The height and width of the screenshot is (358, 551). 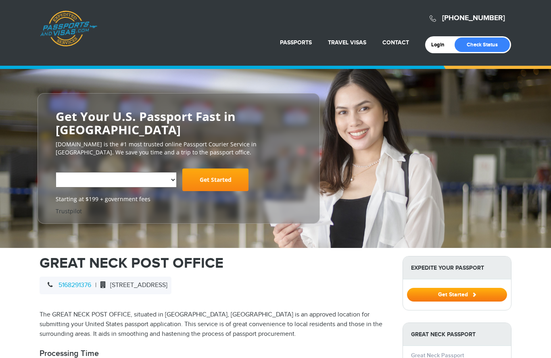 I want to click on a: 5168291376, so click(x=75, y=285).